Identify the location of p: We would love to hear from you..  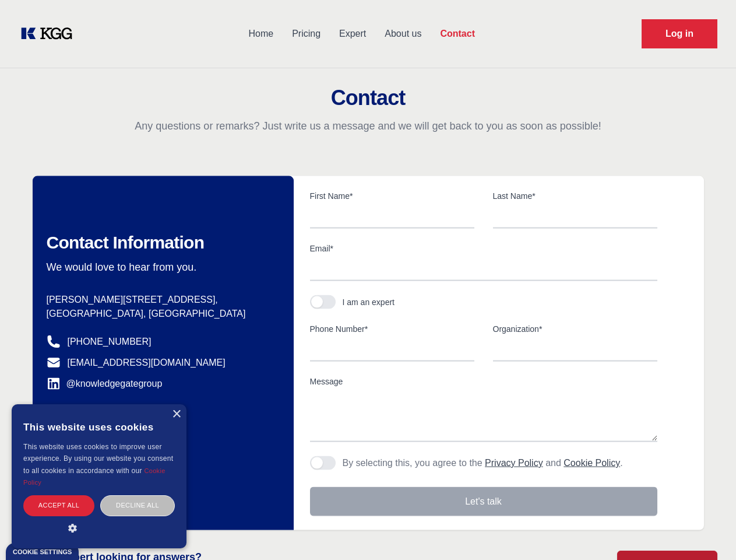
(161, 267).